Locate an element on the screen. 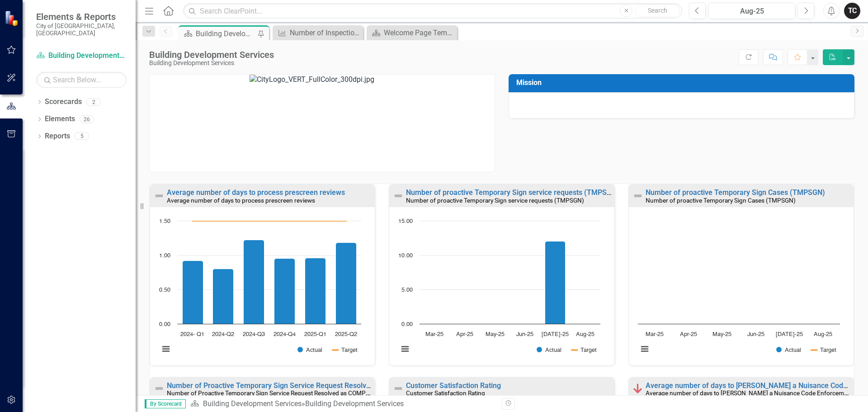 This screenshot has height=412, width=868. text: 1.50 is located at coordinates (165, 221).